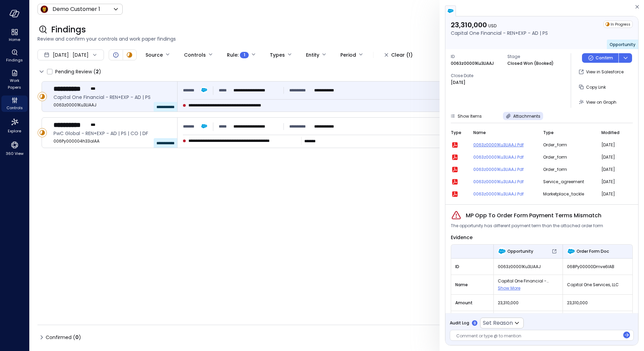 This screenshot has width=644, height=351. Describe the element at coordinates (450, 11) in the screenshot. I see `img: salesforce` at that location.